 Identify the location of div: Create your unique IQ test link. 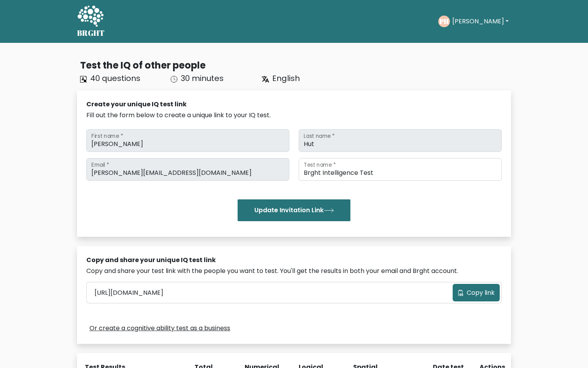
(294, 105).